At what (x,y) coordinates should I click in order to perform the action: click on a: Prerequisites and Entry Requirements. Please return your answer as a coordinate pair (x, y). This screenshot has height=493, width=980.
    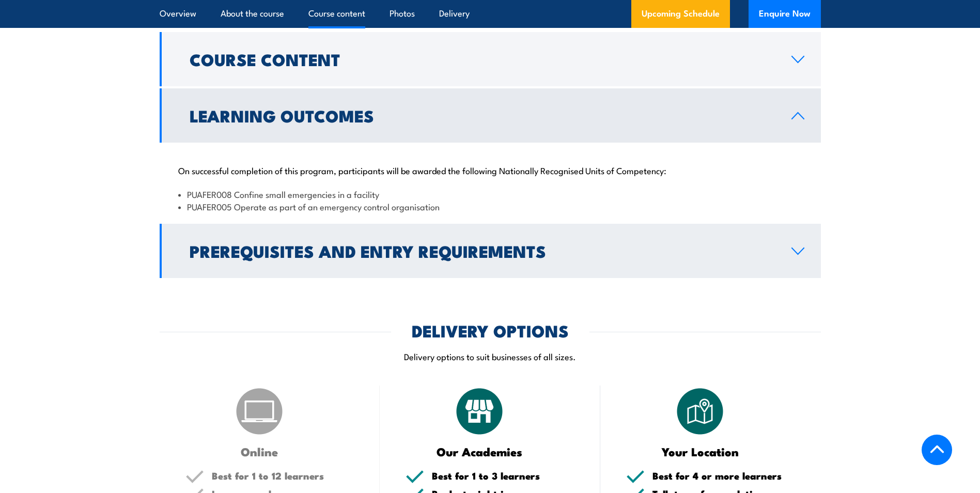
    Looking at the image, I should click on (490, 250).